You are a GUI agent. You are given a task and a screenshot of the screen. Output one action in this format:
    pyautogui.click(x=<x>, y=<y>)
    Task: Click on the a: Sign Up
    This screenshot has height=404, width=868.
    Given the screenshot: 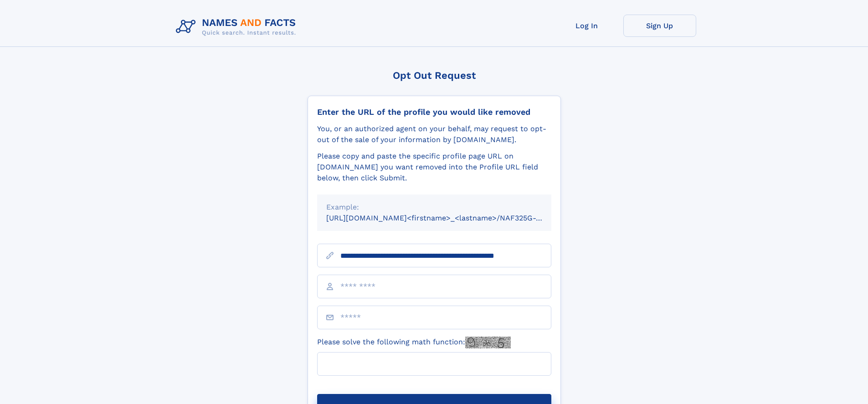 What is the action you would take?
    pyautogui.click(x=660, y=26)
    